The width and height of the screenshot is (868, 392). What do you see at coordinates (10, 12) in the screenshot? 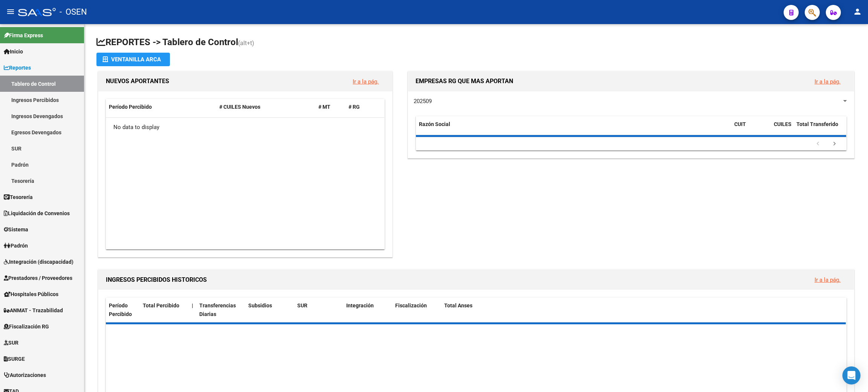
I see `mat-icon: menu` at bounding box center [10, 12].